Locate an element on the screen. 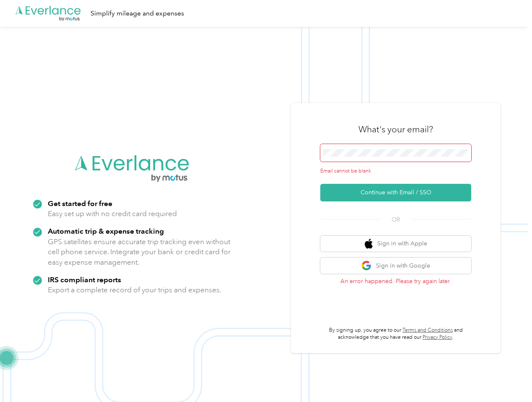  div: Simplify mileage and expenses is located at coordinates (137, 13).